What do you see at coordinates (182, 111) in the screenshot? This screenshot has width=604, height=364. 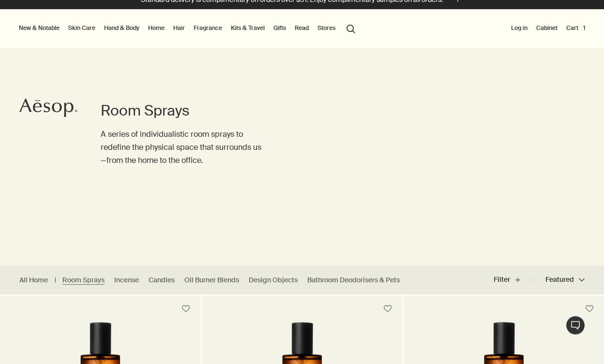 I see `h1: Room Sprays` at bounding box center [182, 111].